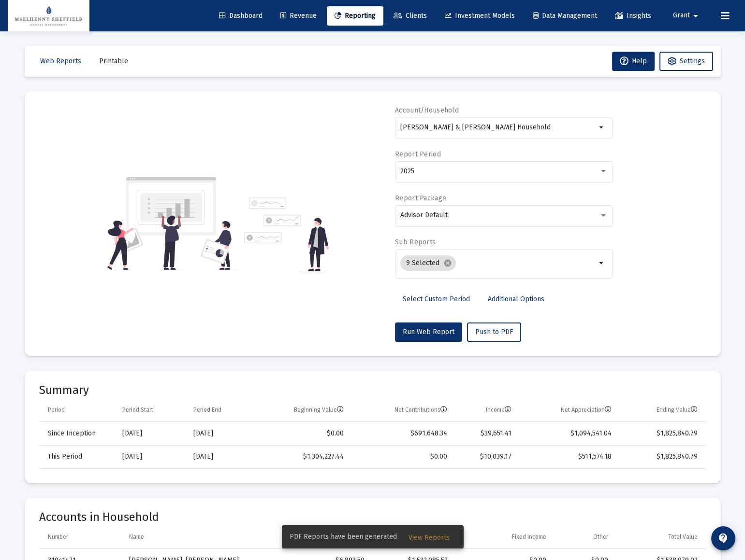  Describe the element at coordinates (429, 537) in the screenshot. I see `button: View Reports` at that location.